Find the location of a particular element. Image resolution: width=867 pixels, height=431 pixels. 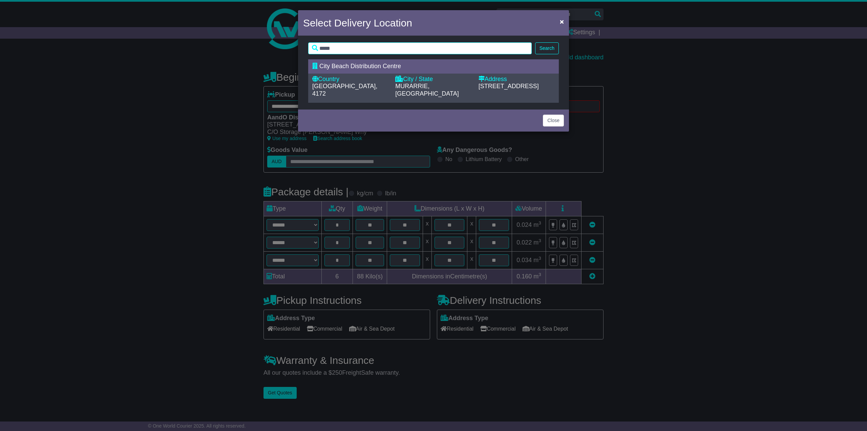

h4: Select Delivery Location is located at coordinates (358, 23).